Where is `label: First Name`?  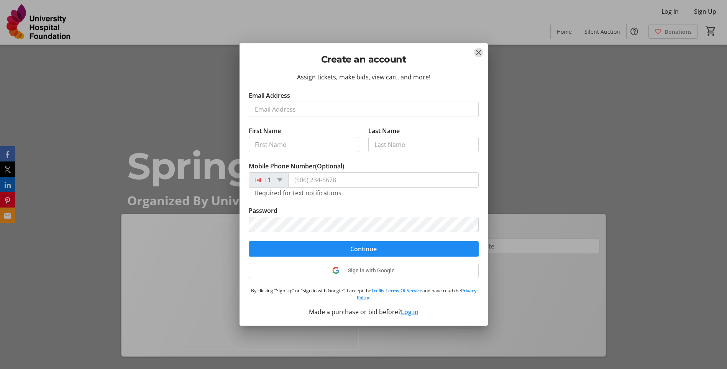
label: First Name is located at coordinates (265, 131).